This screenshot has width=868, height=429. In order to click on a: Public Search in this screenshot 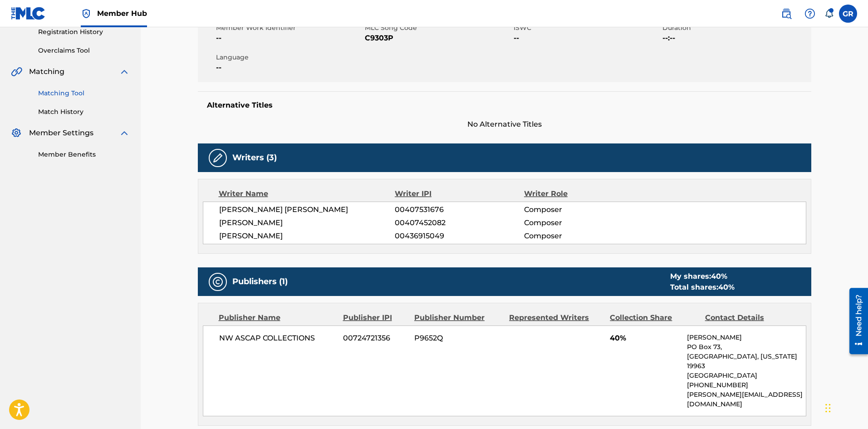, I will do `click(787, 14)`.